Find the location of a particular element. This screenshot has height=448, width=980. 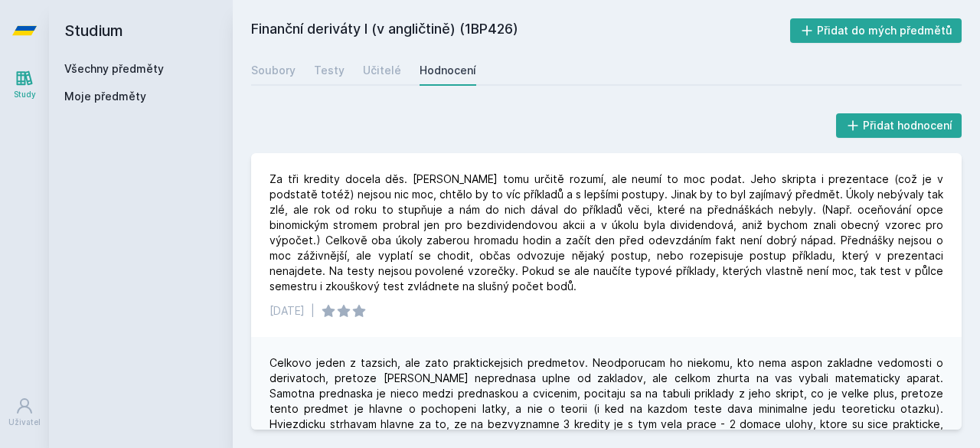

span: Moje předměty is located at coordinates (105, 96).